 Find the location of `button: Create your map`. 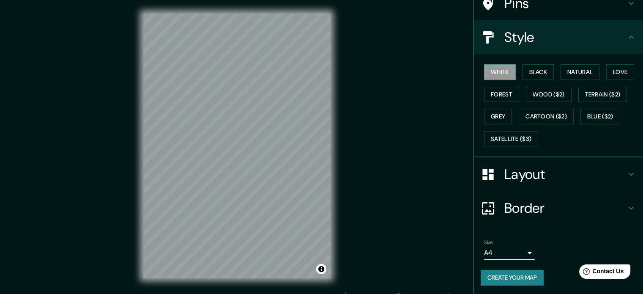

button: Create your map is located at coordinates (512, 277).